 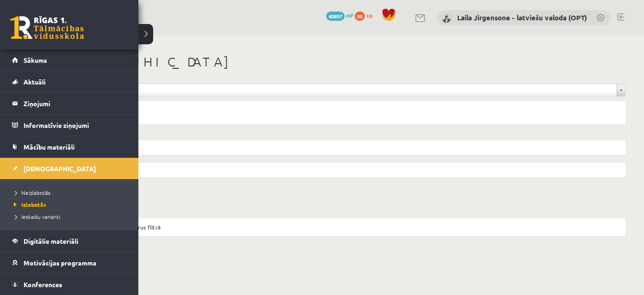 I want to click on span: Motivācijas programma, so click(x=60, y=263).